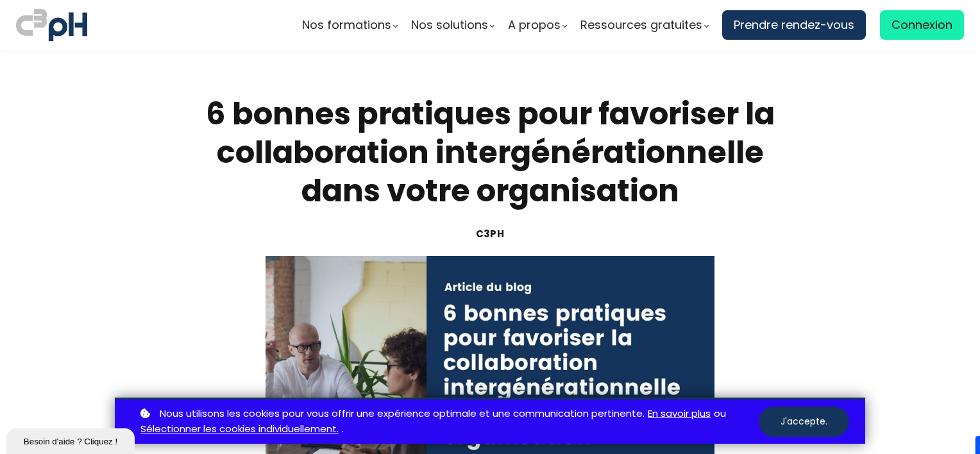 The image size is (980, 454). What do you see at coordinates (51, 25) in the screenshot?
I see `img: logo C3PH` at bounding box center [51, 25].